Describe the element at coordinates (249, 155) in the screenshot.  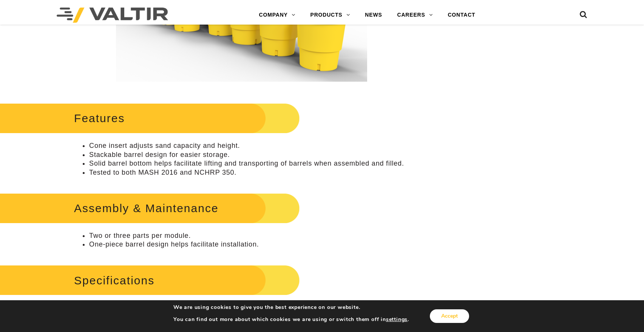
I see `li: Stackable barrel design for easier storage.` at that location.